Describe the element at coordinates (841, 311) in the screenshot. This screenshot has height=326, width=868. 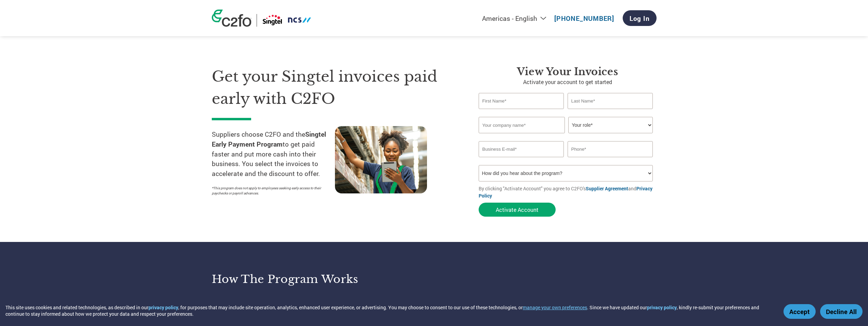
I see `button: Decline All` at that location.